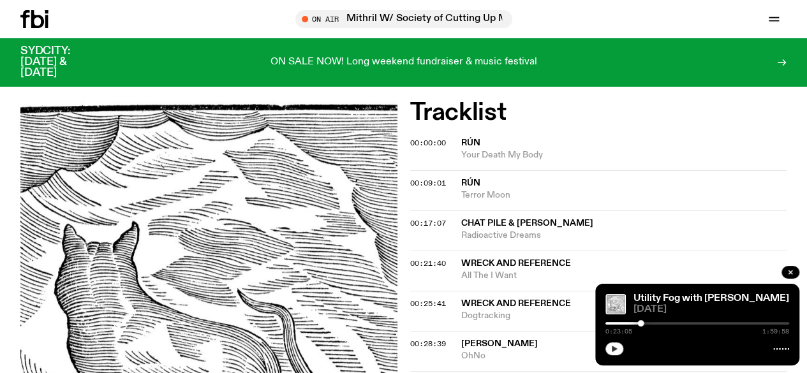  I want to click on span: 1:59:58, so click(776, 332).